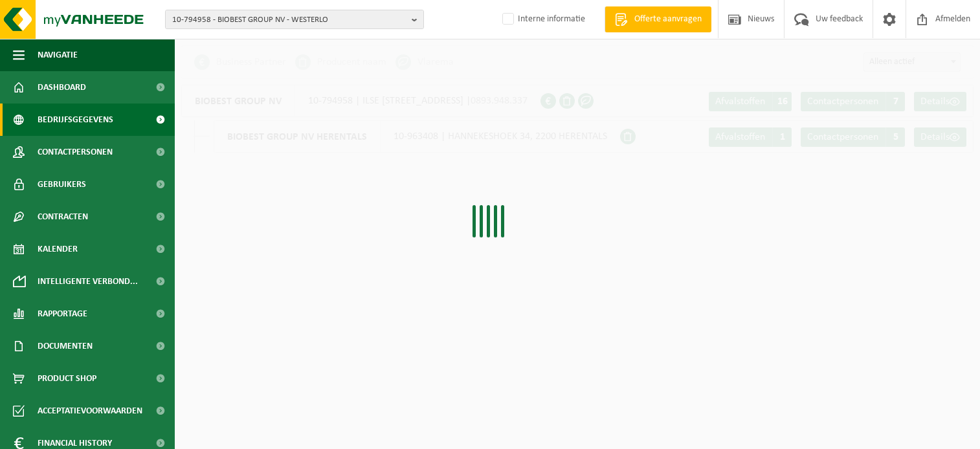 Image resolution: width=980 pixels, height=449 pixels. Describe the element at coordinates (297, 136) in the screenshot. I see `span: BIOBEST GROUP NV HERENTALS` at that location.